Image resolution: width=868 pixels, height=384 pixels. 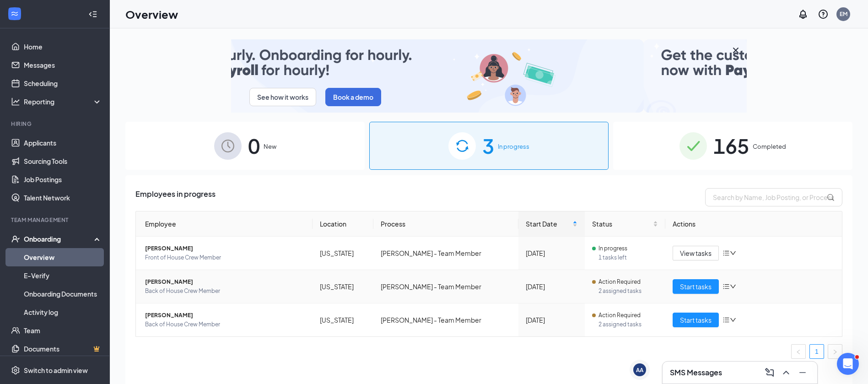 I want to click on li: 1, so click(x=817, y=352).